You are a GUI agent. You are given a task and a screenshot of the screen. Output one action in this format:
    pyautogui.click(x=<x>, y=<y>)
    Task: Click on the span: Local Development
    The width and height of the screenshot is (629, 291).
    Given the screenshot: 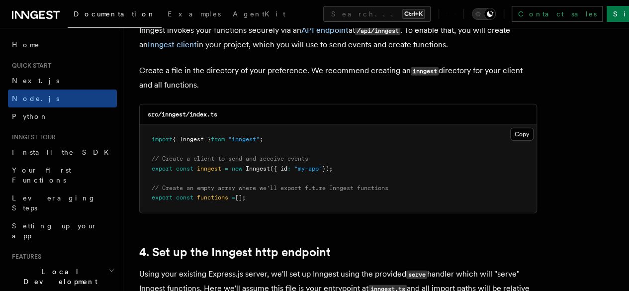 What is the action you would take?
    pyautogui.click(x=58, y=276)
    